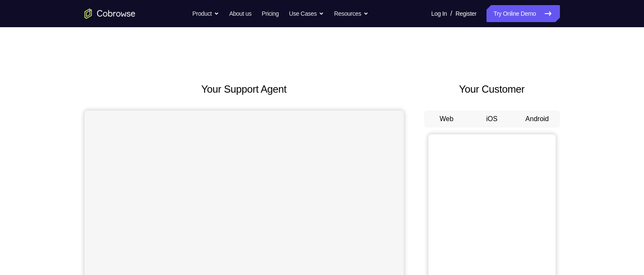  What do you see at coordinates (492, 119) in the screenshot?
I see `button: iOS` at bounding box center [492, 119].